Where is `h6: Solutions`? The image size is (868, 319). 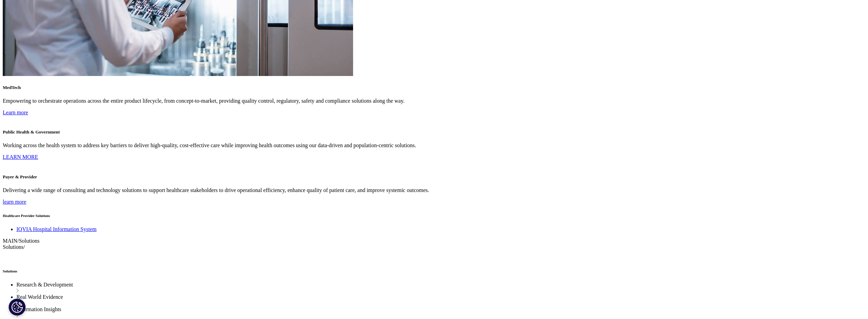
h6: Solutions is located at coordinates (434, 271).